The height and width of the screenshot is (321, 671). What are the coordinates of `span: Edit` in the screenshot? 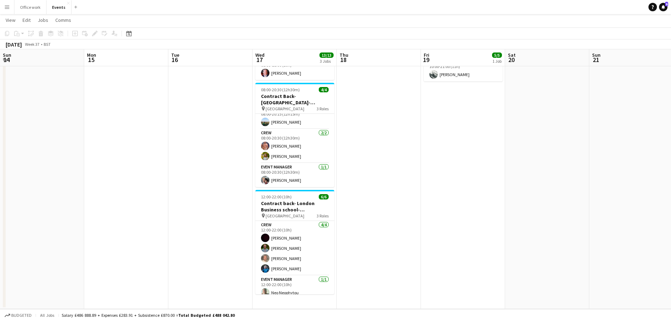 It's located at (26, 20).